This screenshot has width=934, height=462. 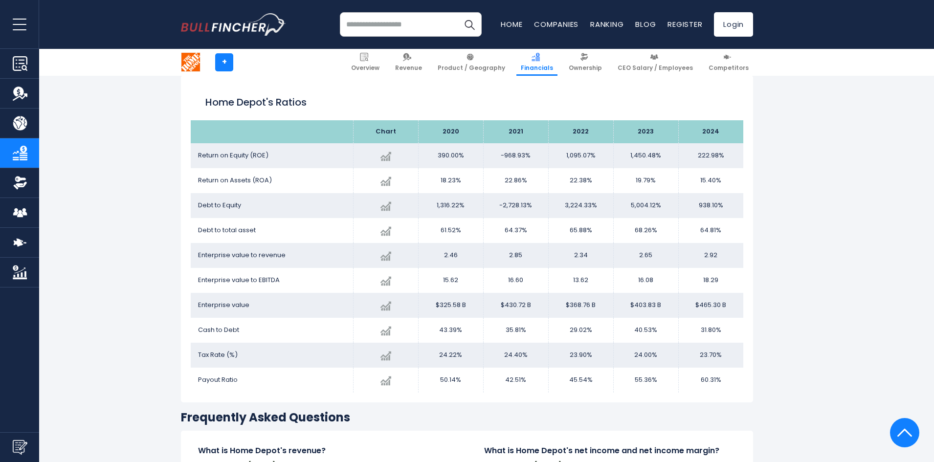 I want to click on td: 13.62, so click(x=580, y=280).